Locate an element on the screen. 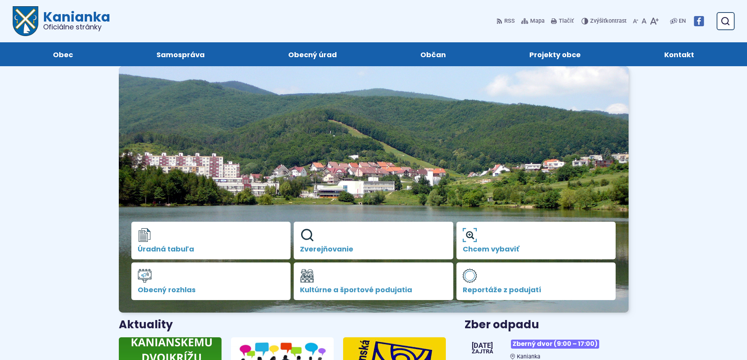 The width and height of the screenshot is (747, 360). span: Chcem vybaviť is located at coordinates (536, 249).